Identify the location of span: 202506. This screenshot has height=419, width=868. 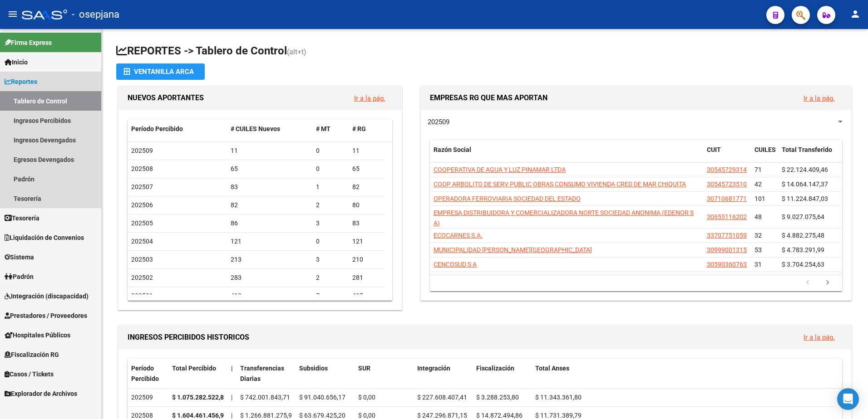
(142, 205).